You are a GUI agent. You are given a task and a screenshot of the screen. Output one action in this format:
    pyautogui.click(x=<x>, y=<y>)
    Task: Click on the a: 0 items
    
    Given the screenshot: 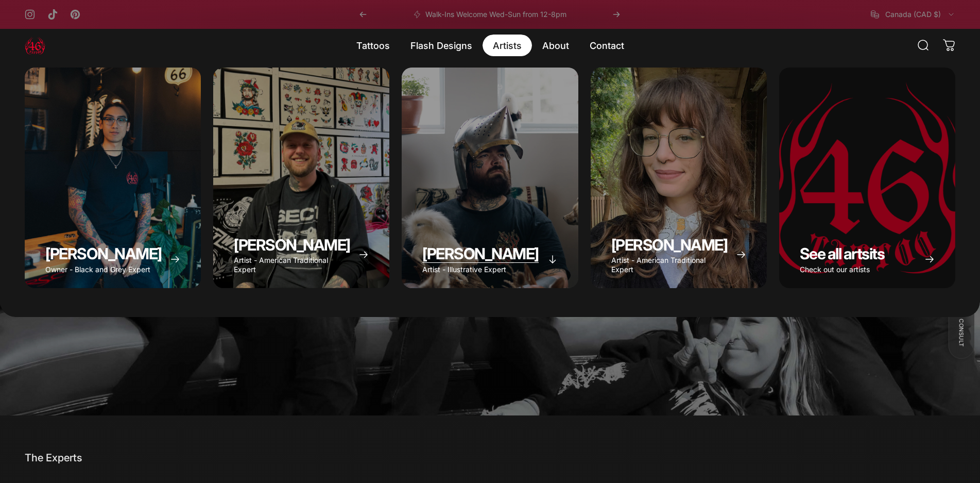 What is the action you would take?
    pyautogui.click(x=950, y=46)
    